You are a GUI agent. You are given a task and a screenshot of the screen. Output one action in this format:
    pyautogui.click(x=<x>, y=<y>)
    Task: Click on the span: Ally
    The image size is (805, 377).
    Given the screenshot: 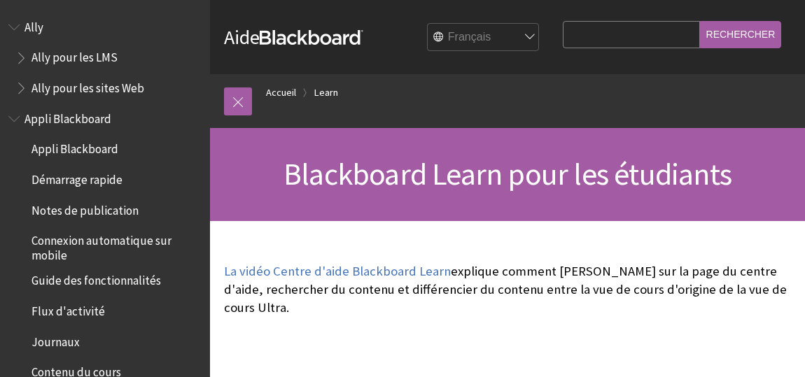 What is the action you would take?
    pyautogui.click(x=34, y=25)
    